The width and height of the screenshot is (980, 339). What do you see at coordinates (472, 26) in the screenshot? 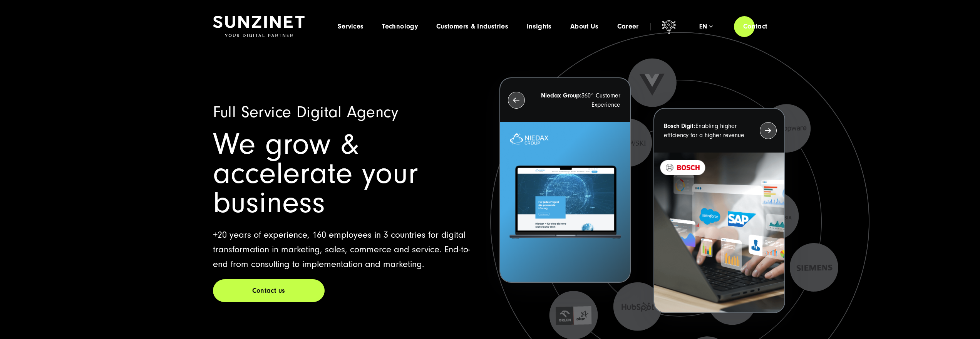
I see `a: Customers & Industries` at bounding box center [472, 26].